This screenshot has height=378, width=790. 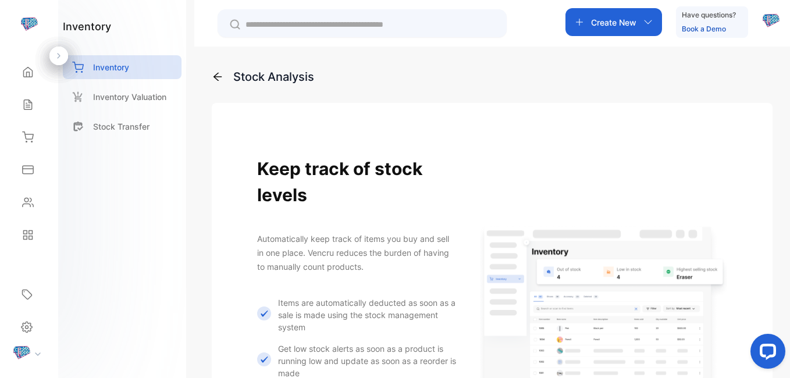 I want to click on a: Inventory, so click(x=122, y=67).